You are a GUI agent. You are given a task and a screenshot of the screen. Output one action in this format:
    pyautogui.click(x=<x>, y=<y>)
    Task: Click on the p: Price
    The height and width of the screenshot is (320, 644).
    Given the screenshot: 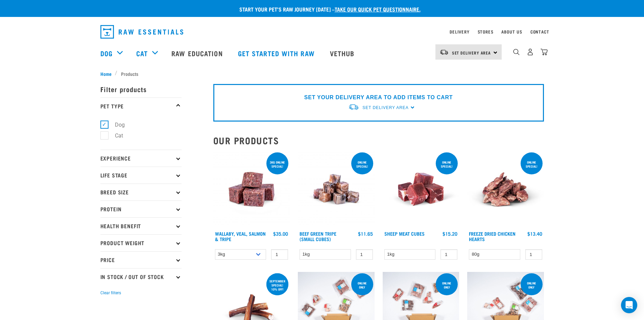 What is the action you would take?
    pyautogui.click(x=141, y=260)
    